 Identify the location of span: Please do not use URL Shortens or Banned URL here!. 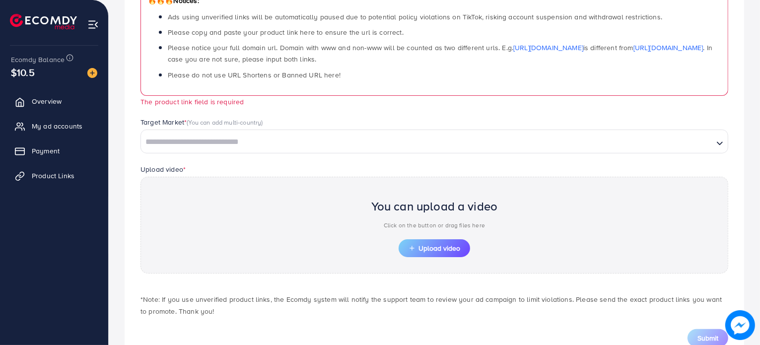
(254, 75).